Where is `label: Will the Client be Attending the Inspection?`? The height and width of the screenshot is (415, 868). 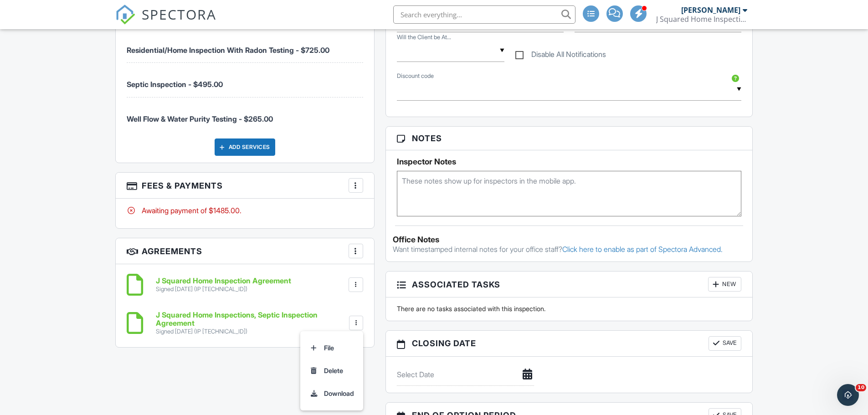 label: Will the Client be Attending the Inspection? is located at coordinates (424, 37).